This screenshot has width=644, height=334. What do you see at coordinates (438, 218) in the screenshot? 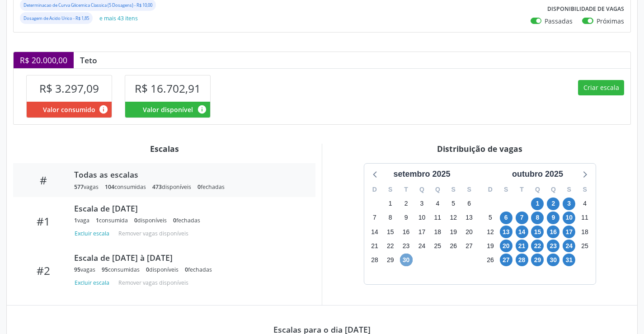
I see `span: quinta-feira, 11 de setembro de 2025` at bounding box center [438, 218].